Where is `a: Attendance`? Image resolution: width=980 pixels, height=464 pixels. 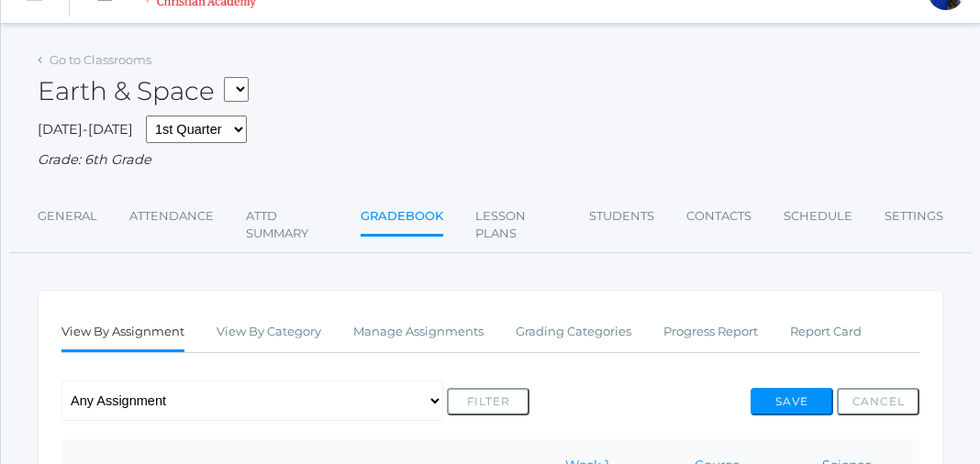 a: Attendance is located at coordinates (172, 217).